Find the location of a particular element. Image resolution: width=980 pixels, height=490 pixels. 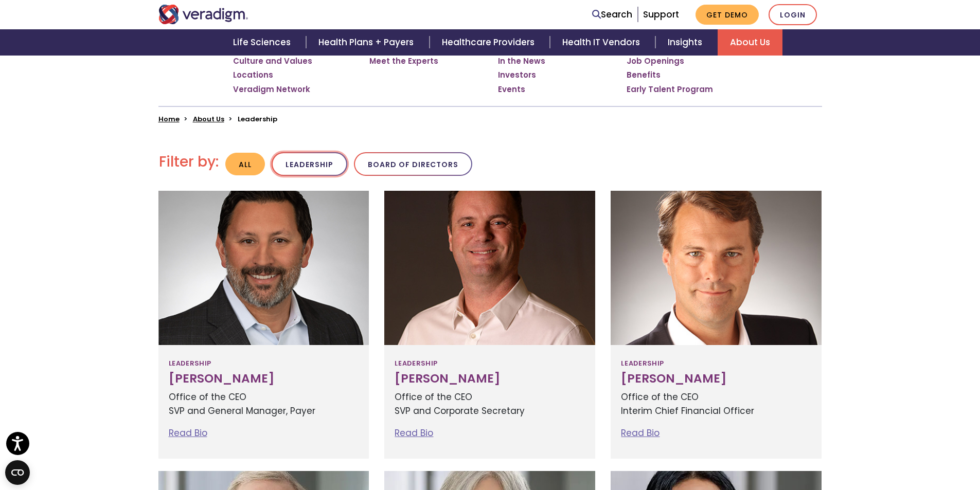

button: Leadership is located at coordinates (309, 164).